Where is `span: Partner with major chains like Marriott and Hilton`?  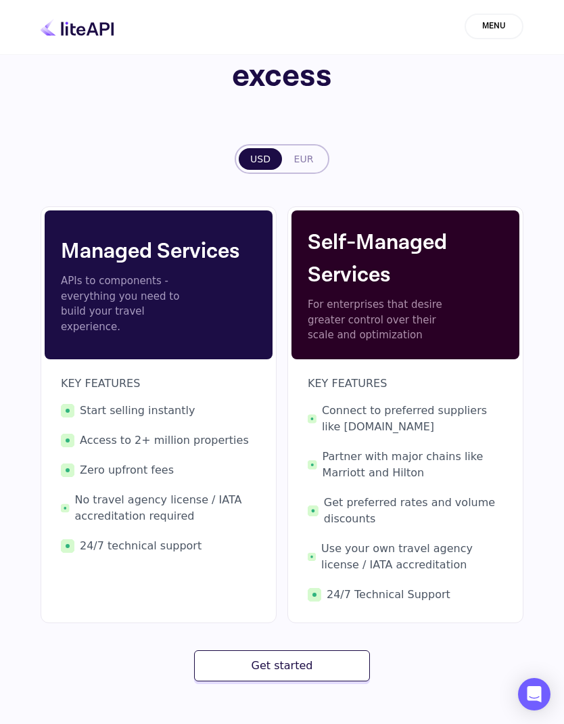 span: Partner with major chains like Marriott and Hilton is located at coordinates (405, 465).